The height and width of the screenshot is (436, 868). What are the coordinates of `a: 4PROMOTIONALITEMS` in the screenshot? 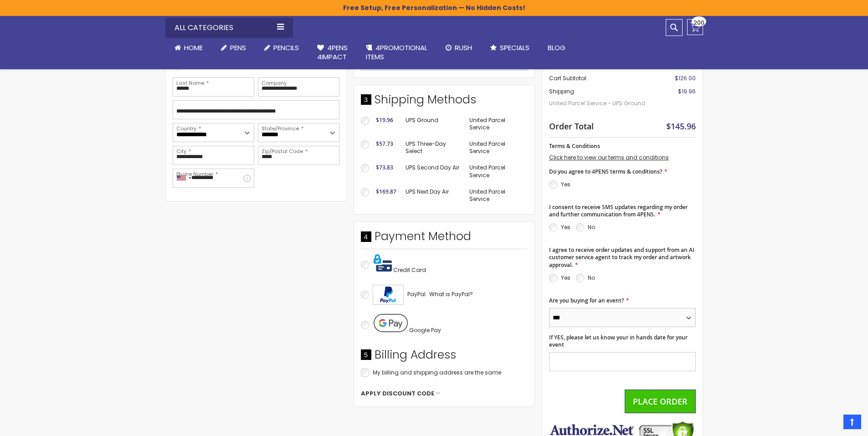 It's located at (396, 52).